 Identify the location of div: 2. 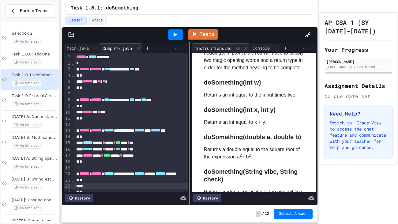
(67, 63).